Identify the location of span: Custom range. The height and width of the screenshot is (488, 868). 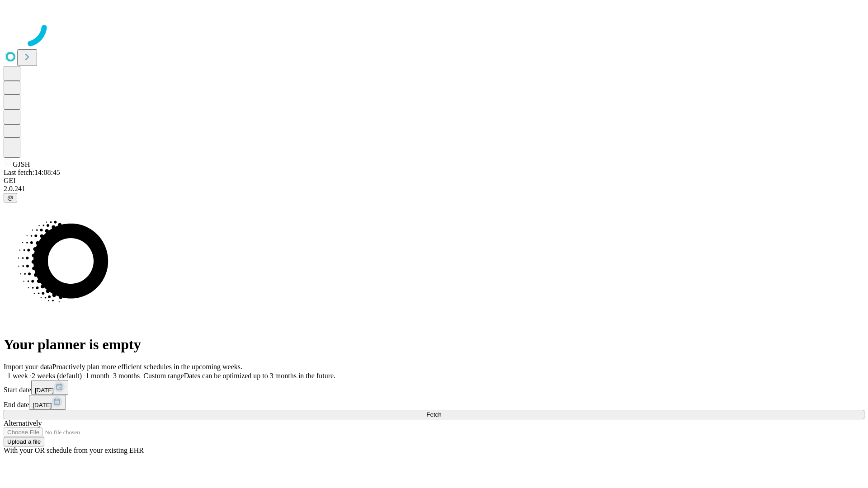
(163, 375).